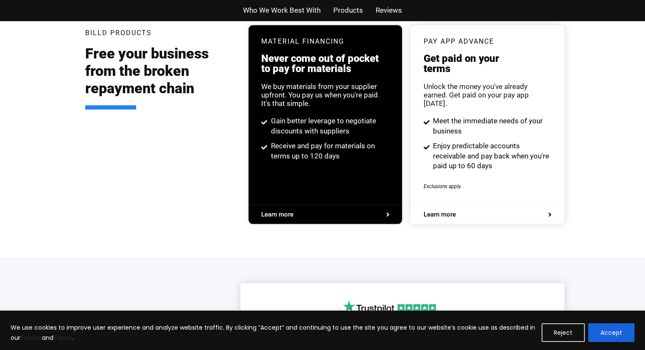 The height and width of the screenshot is (350, 645). What do you see at coordinates (563, 333) in the screenshot?
I see `button: Reject` at bounding box center [563, 333].